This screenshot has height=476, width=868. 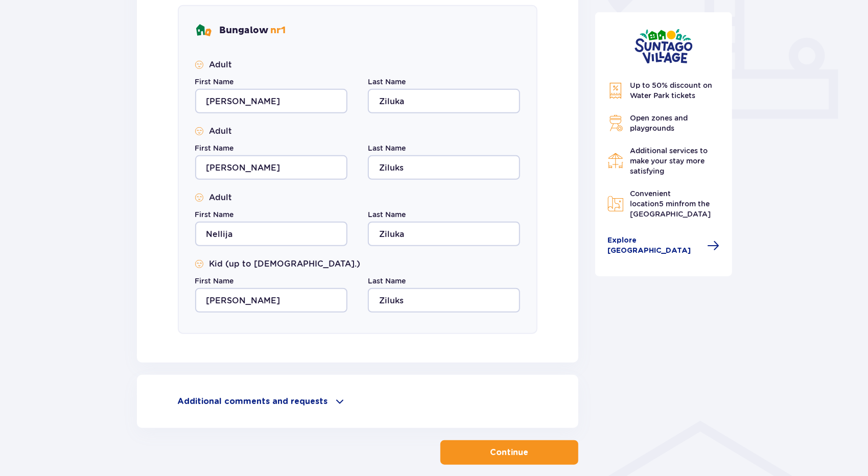 I want to click on span: nr 1, so click(x=278, y=30).